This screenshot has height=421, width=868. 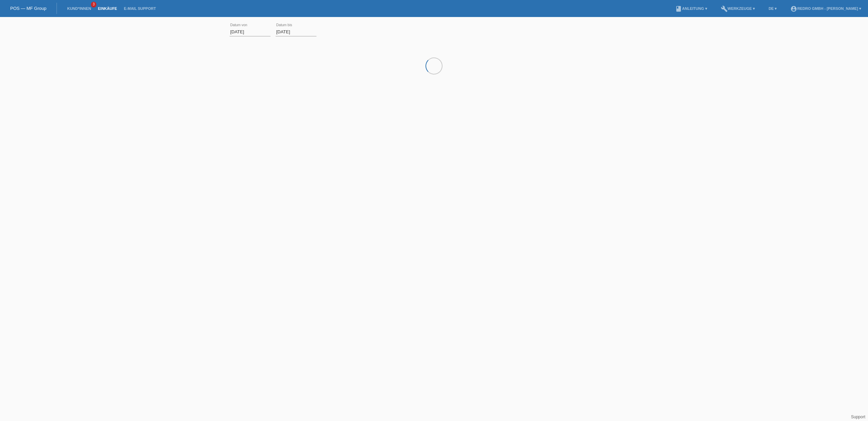 What do you see at coordinates (678, 9) in the screenshot?
I see `i: book` at bounding box center [678, 9].